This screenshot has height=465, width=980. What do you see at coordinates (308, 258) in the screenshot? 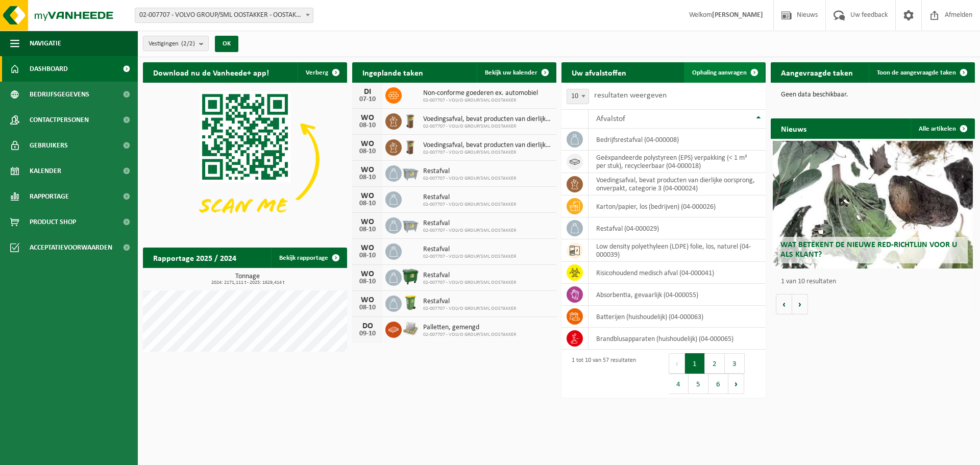
I see `a: Bekijk rapportage` at bounding box center [308, 258].